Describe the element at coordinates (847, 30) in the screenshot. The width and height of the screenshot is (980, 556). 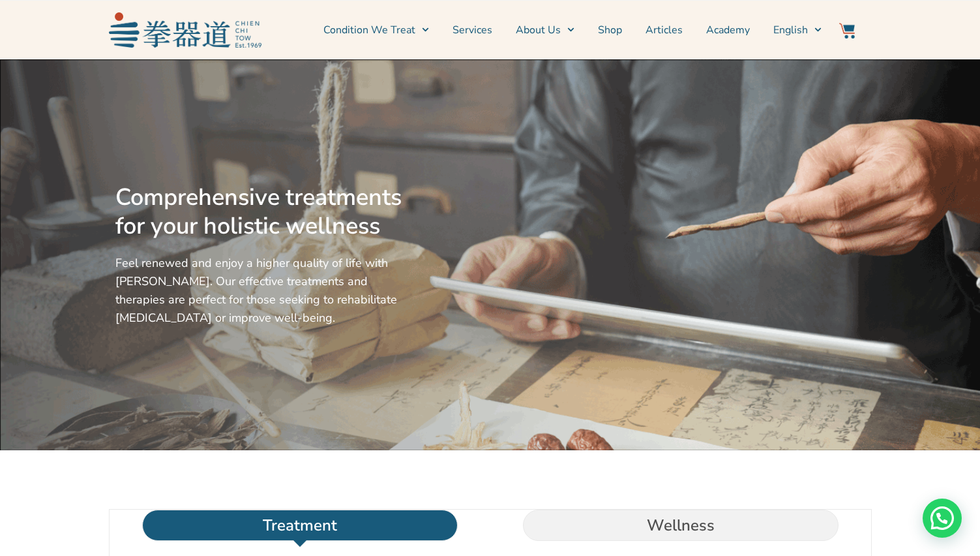
I see `img: Website Icon-03` at that location.